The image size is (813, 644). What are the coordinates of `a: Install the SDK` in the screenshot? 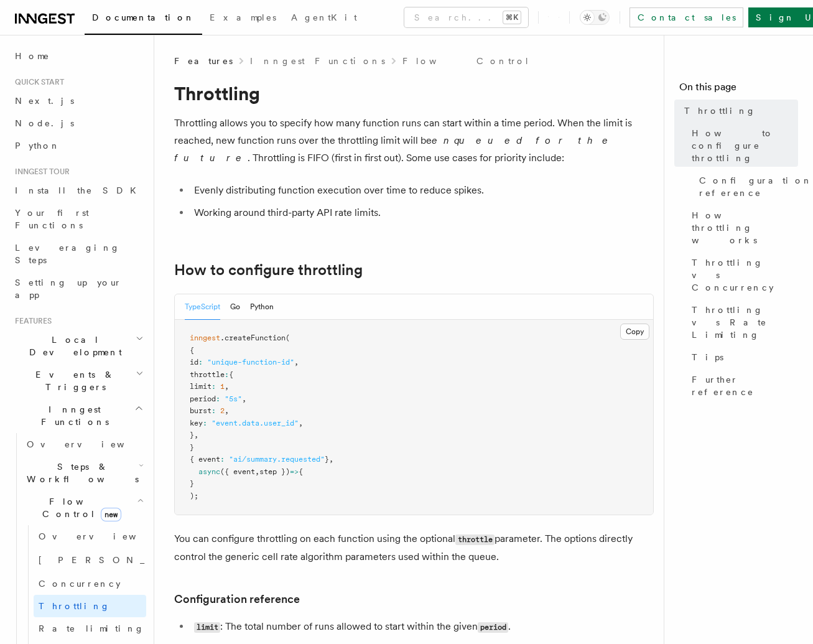 It's located at (78, 190).